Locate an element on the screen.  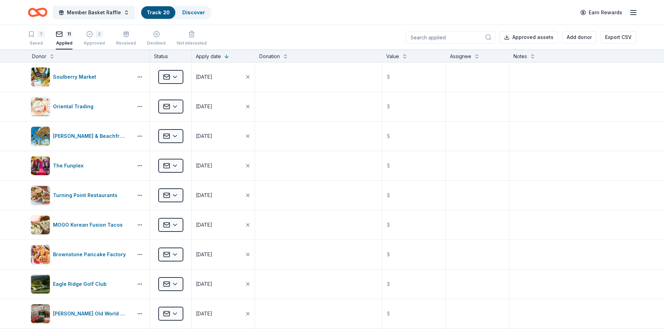
button: Image for MOGO Korean Fusion TacosMOGO Korean Fusion Tacos is located at coordinates (80, 225).